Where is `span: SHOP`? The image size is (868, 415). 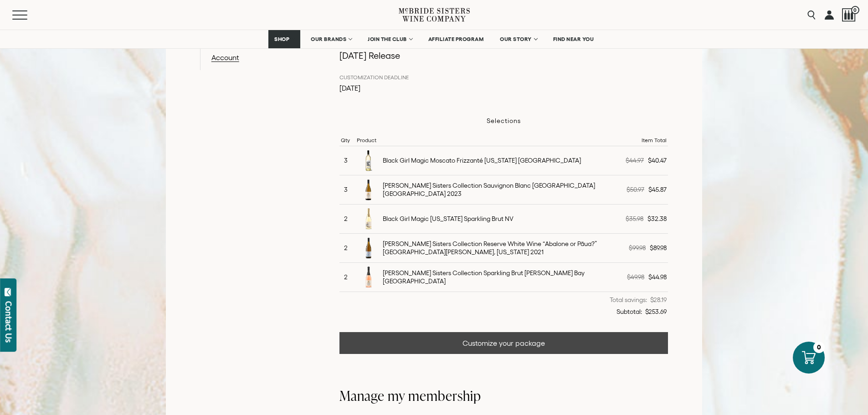 span: SHOP is located at coordinates (282, 39).